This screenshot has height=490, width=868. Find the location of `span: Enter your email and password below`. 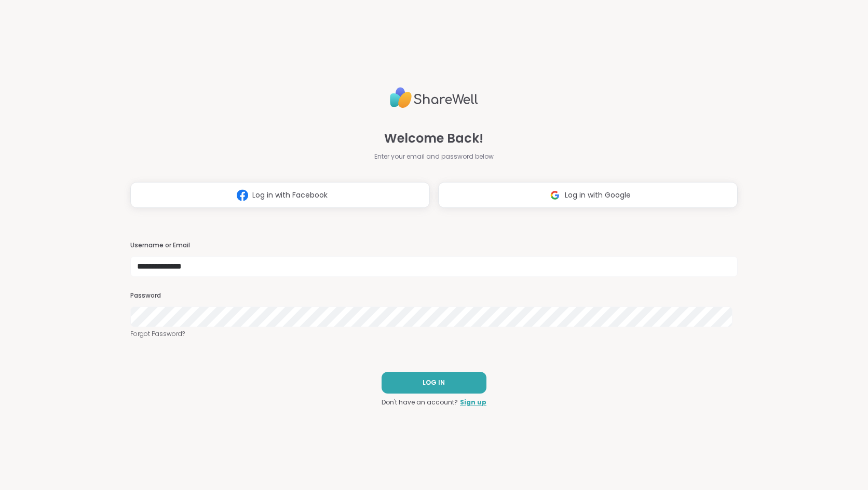

span: Enter your email and password below is located at coordinates (434, 157).